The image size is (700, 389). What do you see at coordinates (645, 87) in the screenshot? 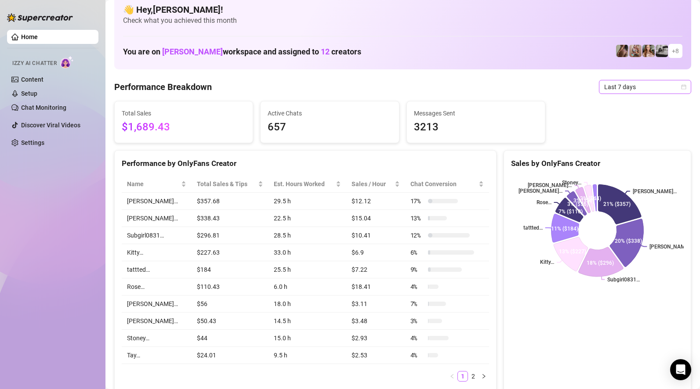
I see `span: Last 7 days` at bounding box center [645, 87].